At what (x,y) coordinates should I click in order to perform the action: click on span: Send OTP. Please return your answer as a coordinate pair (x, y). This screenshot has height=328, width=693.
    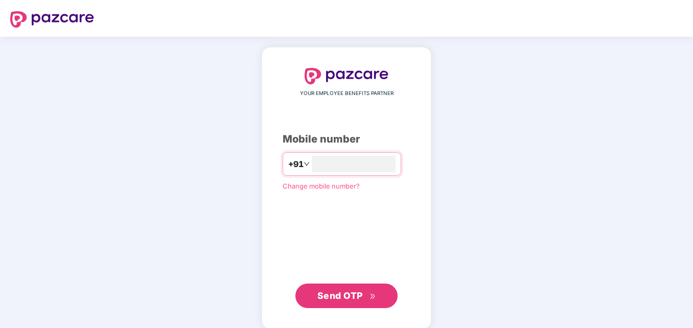
    Looking at the image, I should click on (340, 295).